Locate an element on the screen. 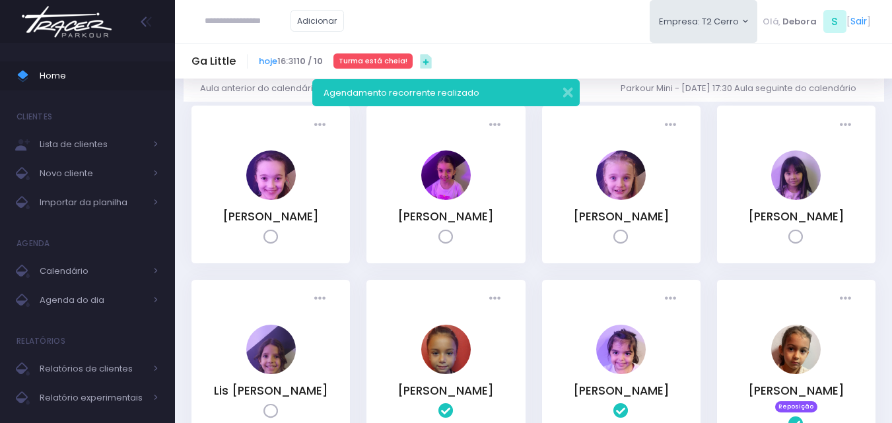  a: Clara Pimenta Amaral is located at coordinates (446, 371).